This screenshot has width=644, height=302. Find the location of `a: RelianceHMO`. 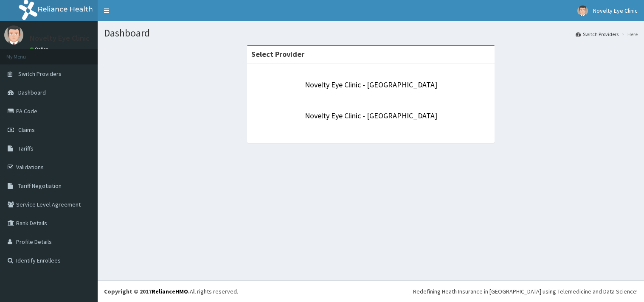

a: RelianceHMO is located at coordinates (170, 291).